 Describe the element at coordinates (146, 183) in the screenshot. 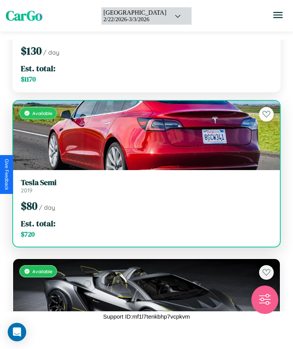

I see `h3: Tesla Semi` at that location.